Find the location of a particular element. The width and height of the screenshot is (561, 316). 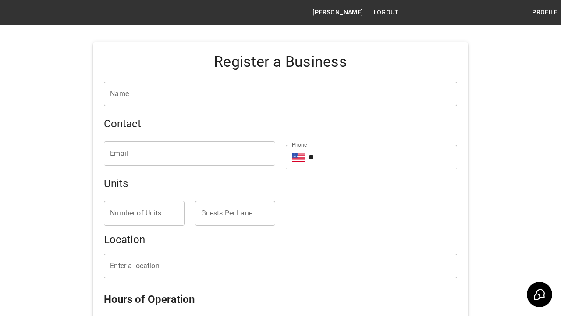

img: logo is located at coordinates (29, 12).